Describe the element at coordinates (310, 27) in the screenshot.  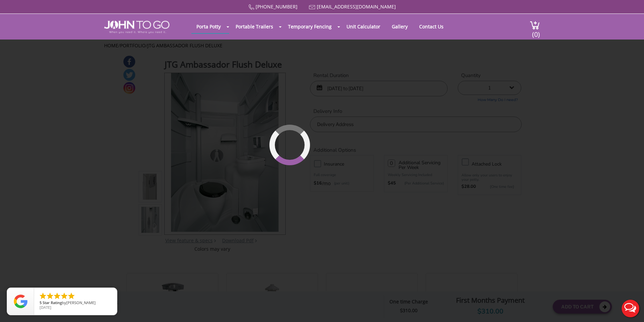
I see `a: Temporary Fencing` at that location.